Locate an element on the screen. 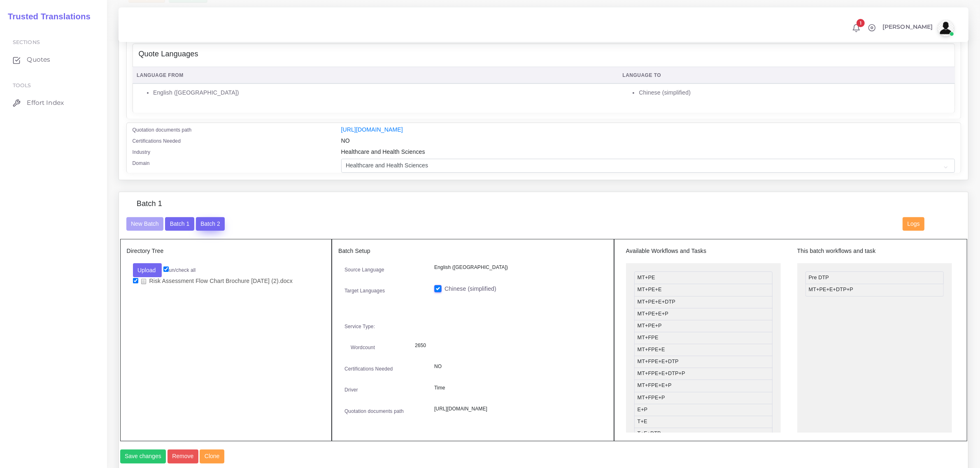 The height and width of the screenshot is (468, 980). a: New Batch is located at coordinates (145, 224).